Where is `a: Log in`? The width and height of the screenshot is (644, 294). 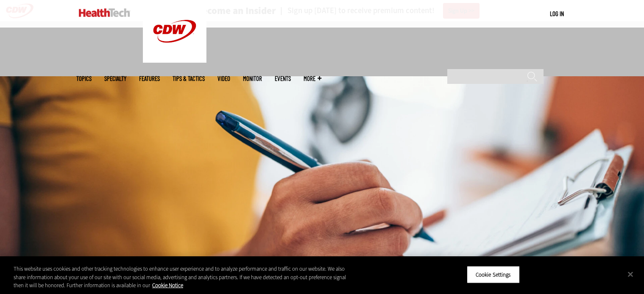
a: Log in is located at coordinates (557, 14).